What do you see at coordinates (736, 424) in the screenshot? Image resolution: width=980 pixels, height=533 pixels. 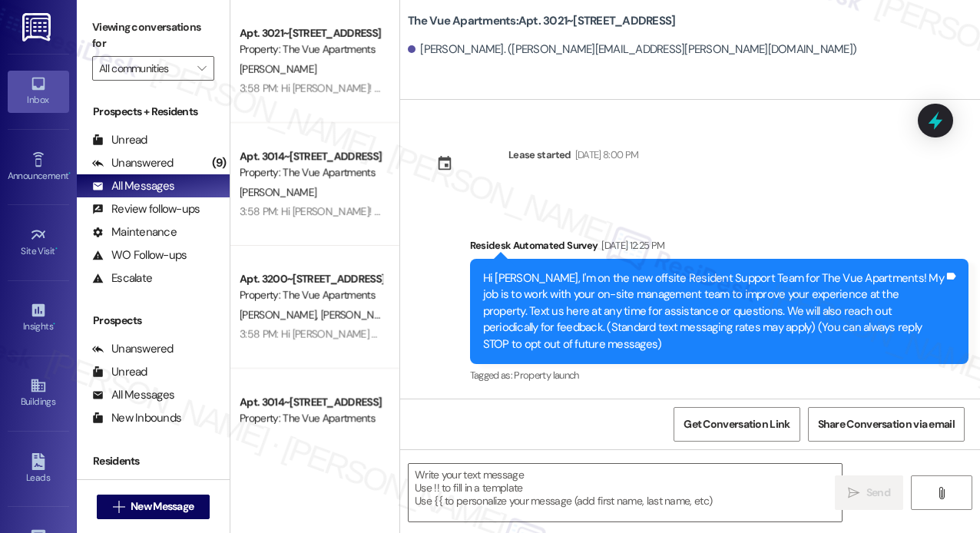 I see `span: Get Conversation Link` at bounding box center [736, 424].